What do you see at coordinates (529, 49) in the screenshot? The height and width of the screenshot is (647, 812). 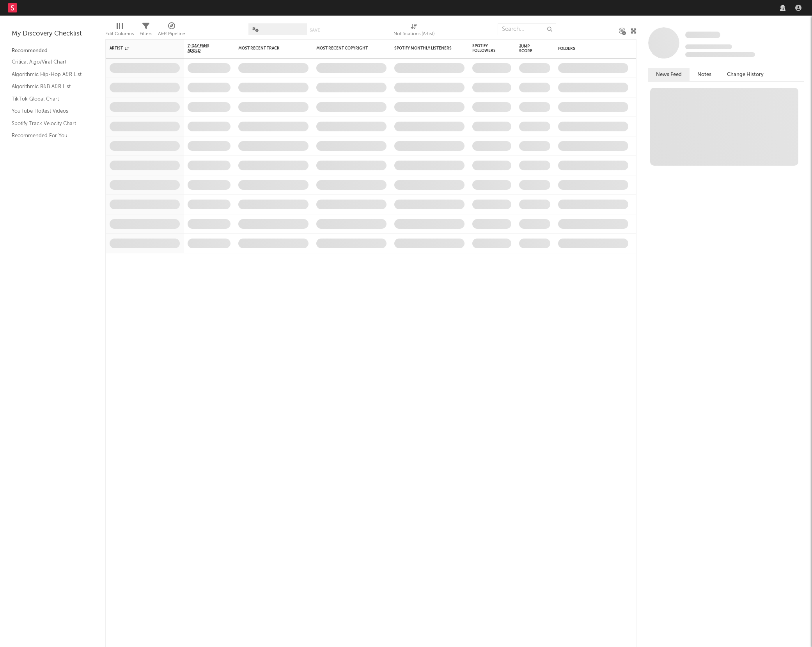 I see `div: Jump Score` at bounding box center [529, 49].